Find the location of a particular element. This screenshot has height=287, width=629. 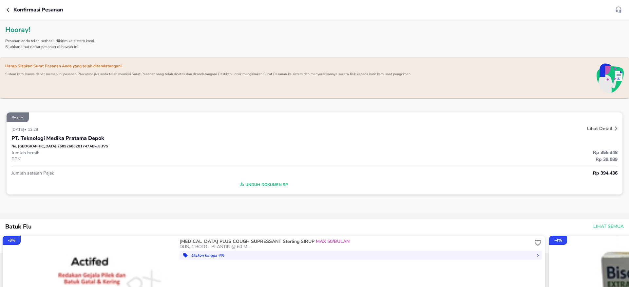

p: DUS, 1 BOTOL PLASTIK @ 60 ML is located at coordinates (356, 247).